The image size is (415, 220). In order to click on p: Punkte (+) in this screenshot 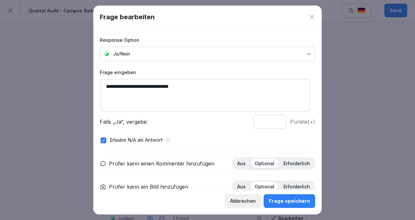, I will do `click(302, 122)`.